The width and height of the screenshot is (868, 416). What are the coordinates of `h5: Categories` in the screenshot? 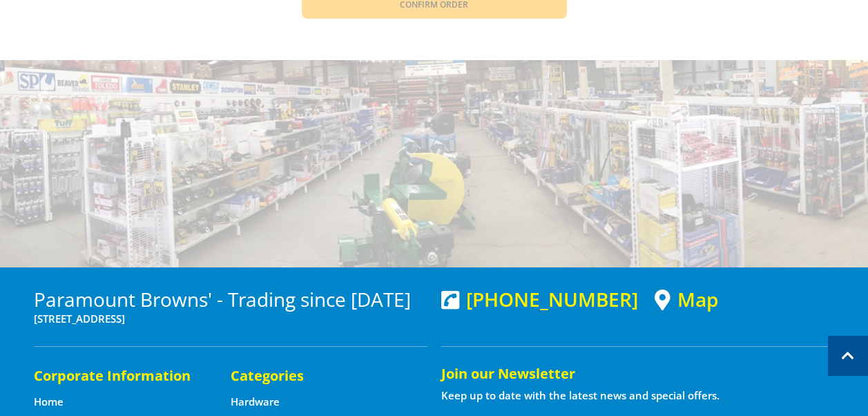 It's located at (315, 376).